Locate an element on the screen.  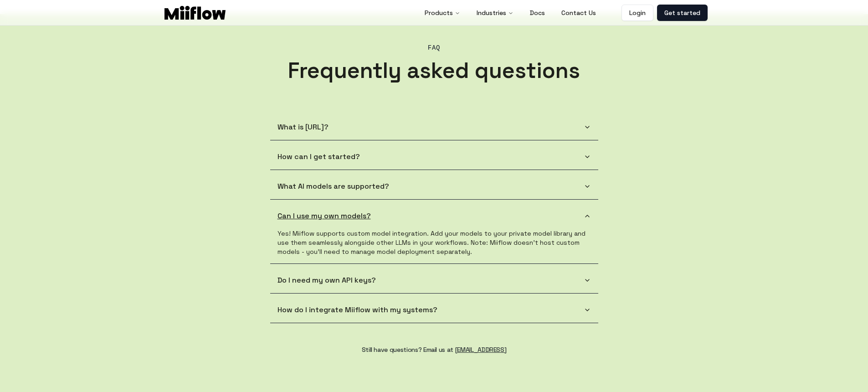
button: How do I integrate Miiflow with my systems? is located at coordinates (434, 310).